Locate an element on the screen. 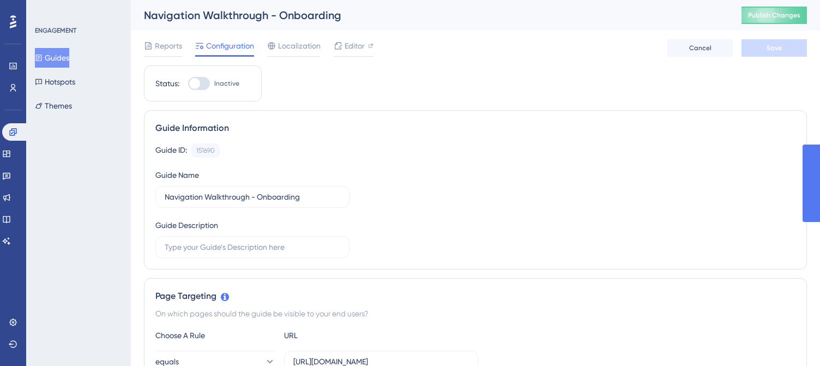 This screenshot has height=366, width=820. span: Editor is located at coordinates (355, 46).